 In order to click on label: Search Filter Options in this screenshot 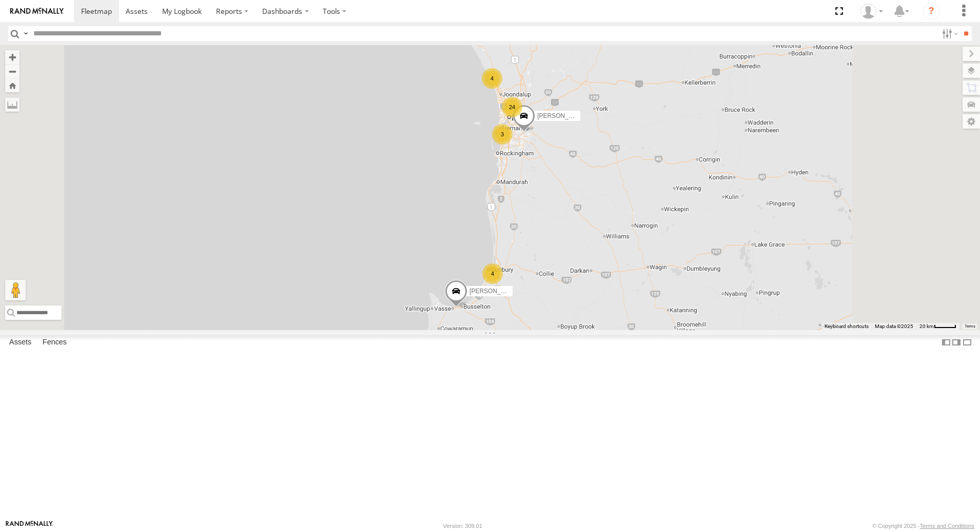, I will do `click(949, 34)`.